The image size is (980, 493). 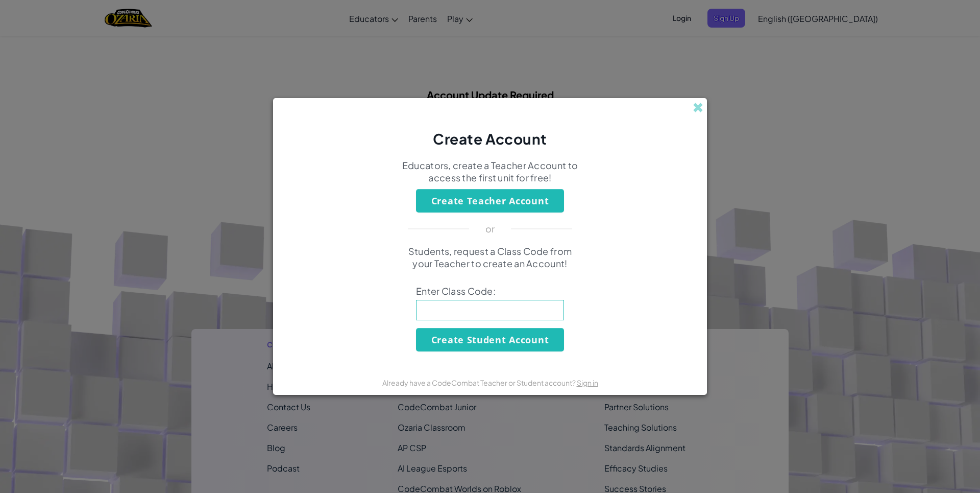 I want to click on p: Educators, create a Teacher Account to access the first unit for free!, so click(x=490, y=172).